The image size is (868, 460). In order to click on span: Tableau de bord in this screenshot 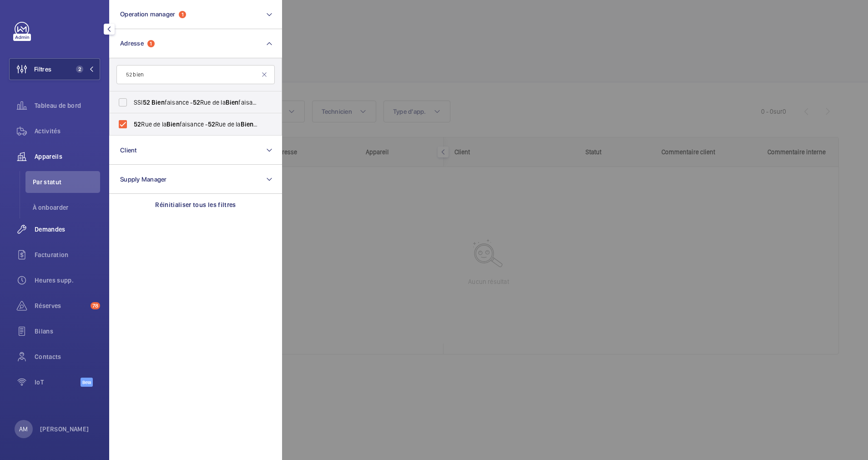, I will do `click(67, 105)`.